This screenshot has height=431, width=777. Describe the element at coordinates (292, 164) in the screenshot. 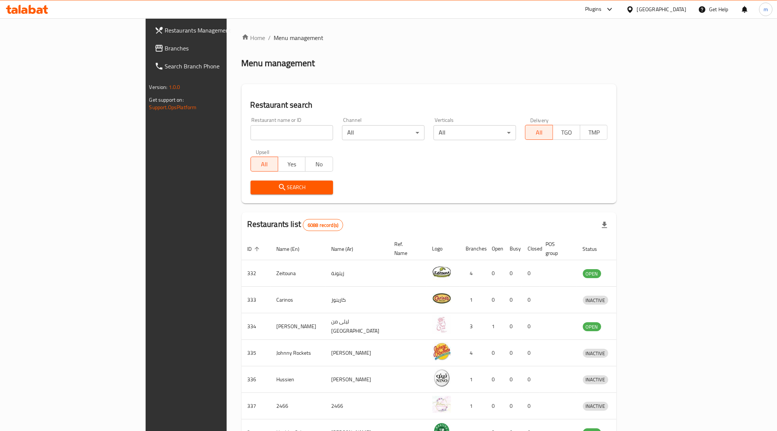

I see `span: Yes` at that location.